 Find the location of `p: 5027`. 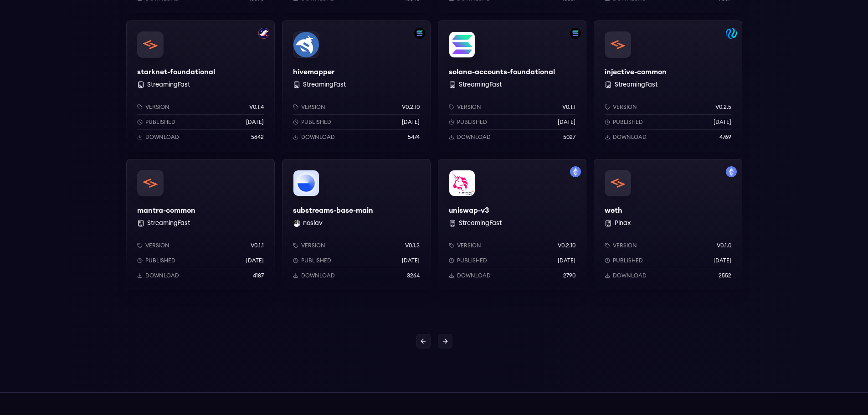

p: 5027 is located at coordinates (569, 137).